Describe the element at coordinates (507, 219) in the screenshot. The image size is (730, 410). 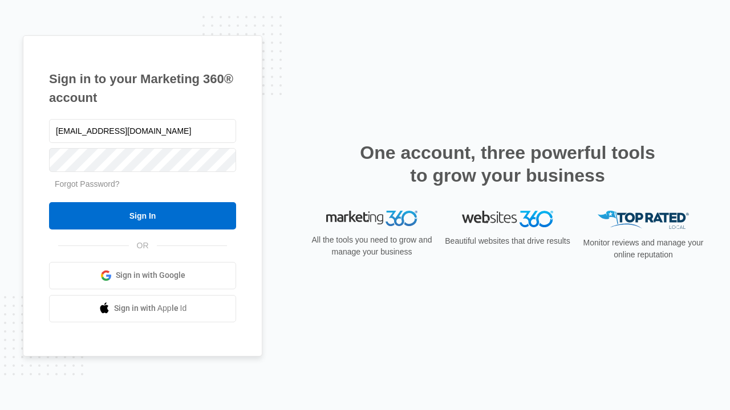
I see `img: Websites 360` at that location.